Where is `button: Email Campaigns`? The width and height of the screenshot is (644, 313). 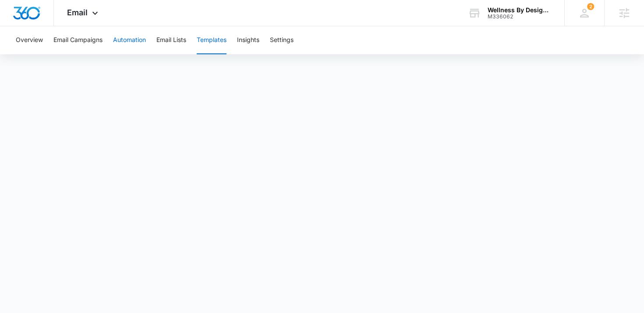 button: Email Campaigns is located at coordinates (78, 40).